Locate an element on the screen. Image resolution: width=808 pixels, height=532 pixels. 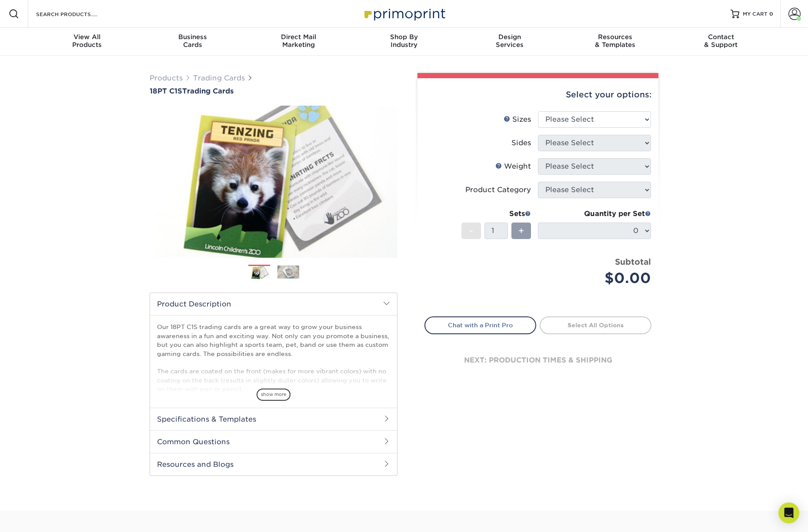
div: Products is located at coordinates (87, 41).